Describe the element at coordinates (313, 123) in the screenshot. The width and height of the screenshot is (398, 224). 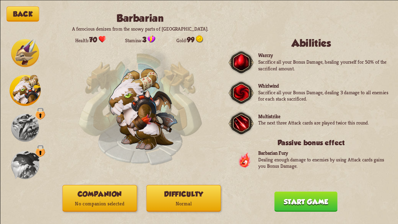
I see `p: The next three Attack cards are played twice this round.` at that location.